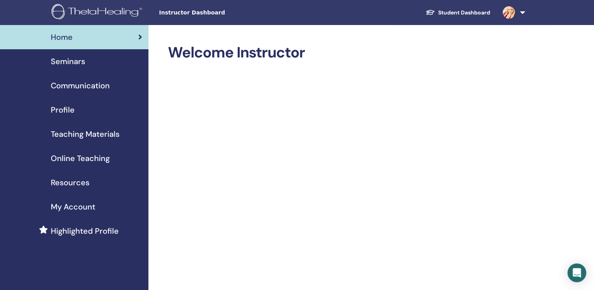 The height and width of the screenshot is (290, 594). I want to click on span: My Account, so click(73, 207).